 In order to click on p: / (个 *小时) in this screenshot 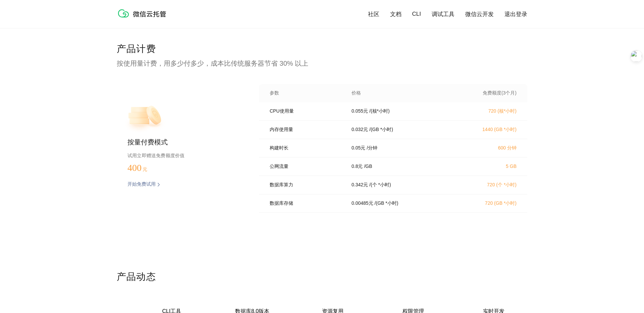, I will do `click(380, 185)`.